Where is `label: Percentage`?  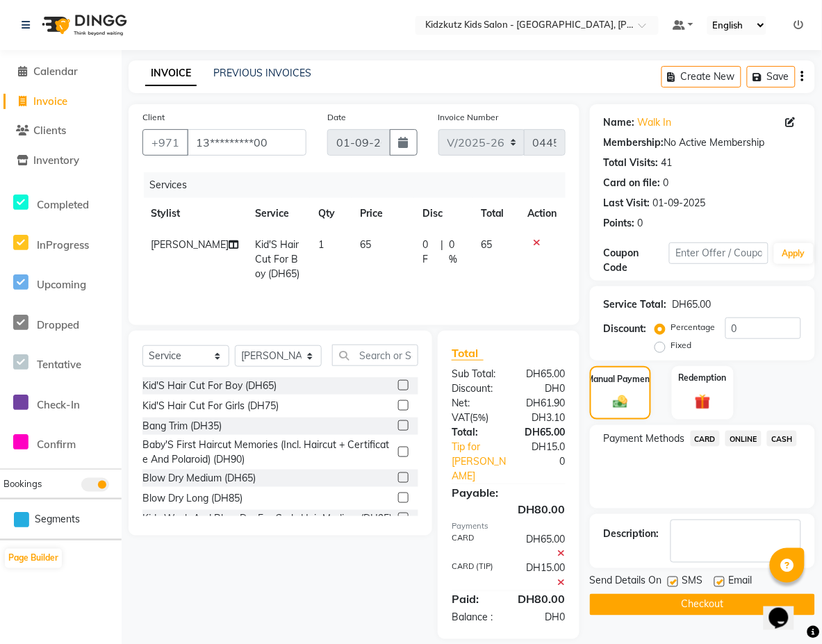 label: Percentage is located at coordinates (694, 327).